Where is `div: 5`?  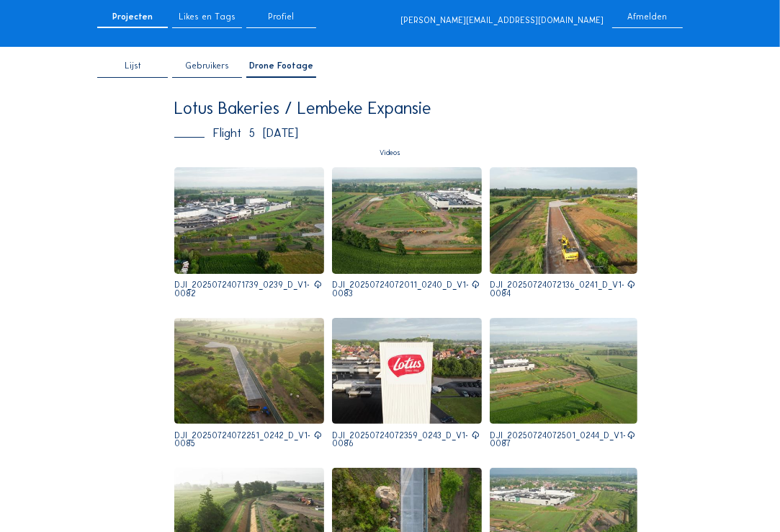 div: 5 is located at coordinates (253, 133).